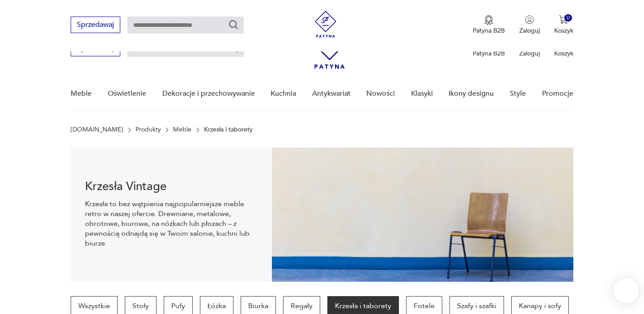 This screenshot has width=644, height=314. What do you see at coordinates (283, 93) in the screenshot?
I see `a: Kuchnia` at bounding box center [283, 93].